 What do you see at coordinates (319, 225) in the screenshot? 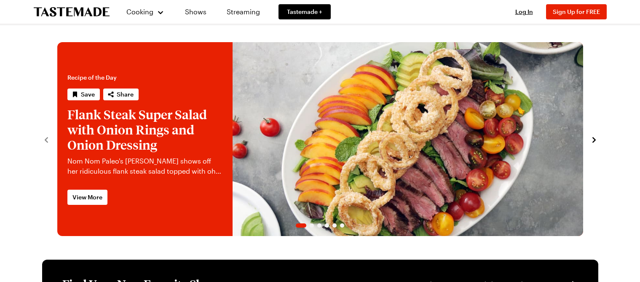
I see `span: Go to slide 3` at bounding box center [319, 225].